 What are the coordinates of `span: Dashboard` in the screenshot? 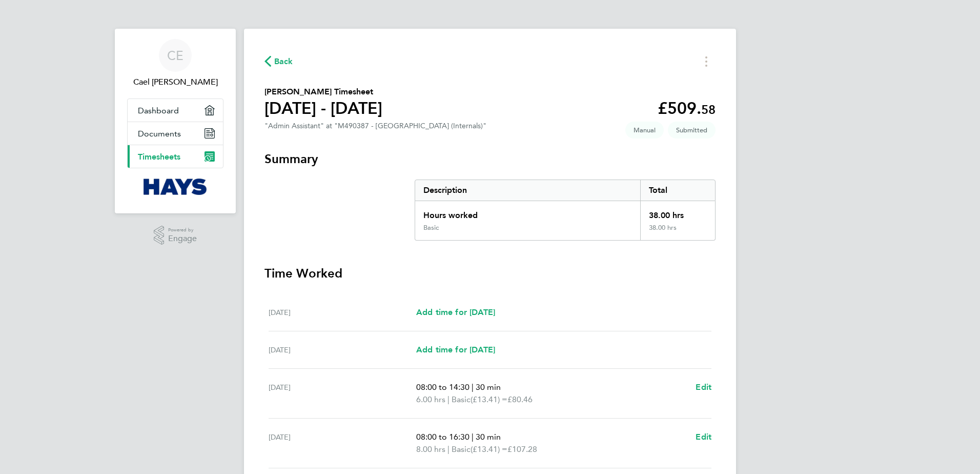 It's located at (158, 110).